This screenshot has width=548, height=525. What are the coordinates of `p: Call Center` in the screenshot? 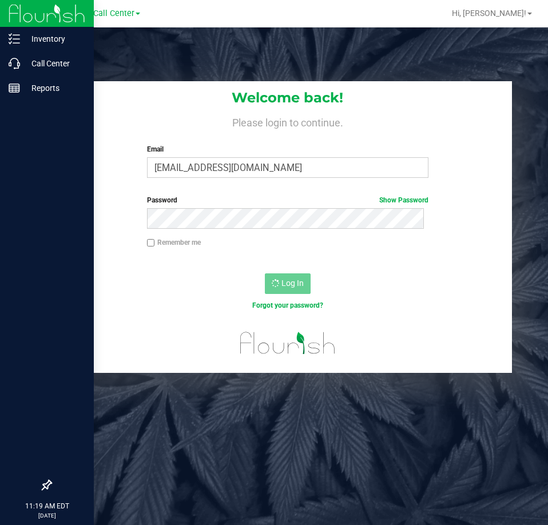 It's located at (54, 63).